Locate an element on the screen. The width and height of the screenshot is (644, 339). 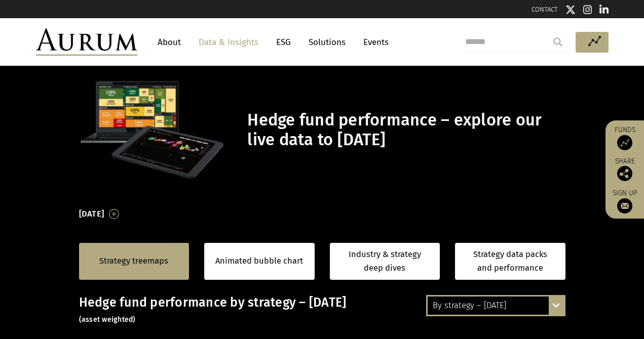
img: Sign up to our newsletter is located at coordinates (625, 206).